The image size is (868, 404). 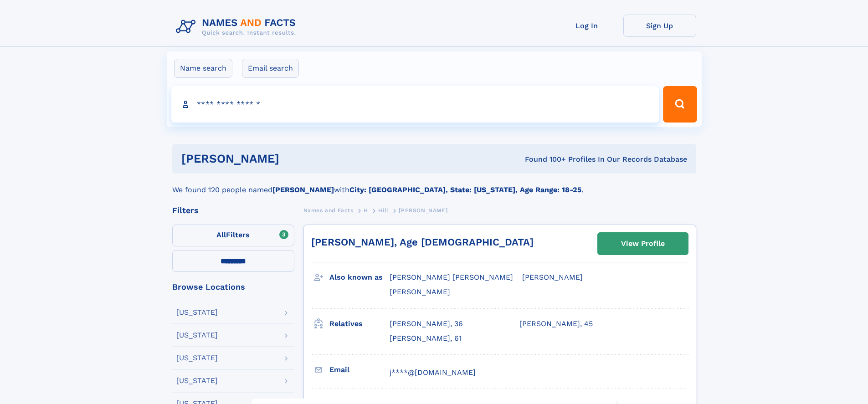 I want to click on div: Browse Locations, so click(x=233, y=287).